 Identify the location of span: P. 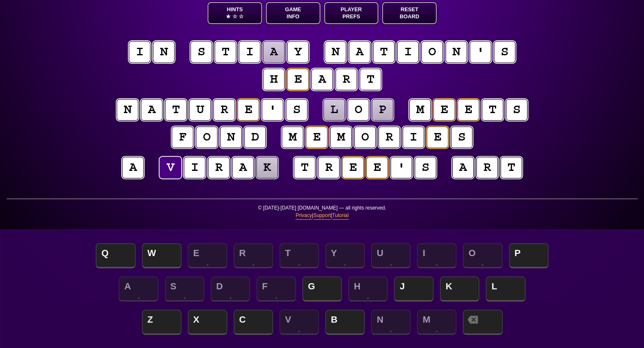
(528, 256).